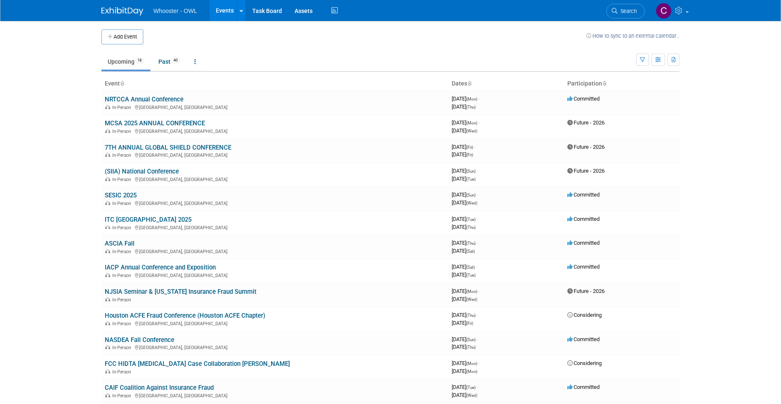 Image resolution: width=781 pixels, height=404 pixels. Describe the element at coordinates (168, 148) in the screenshot. I see `a: 7TH ANNUAL GLOBAL SHIELD CONFERENCE` at that location.